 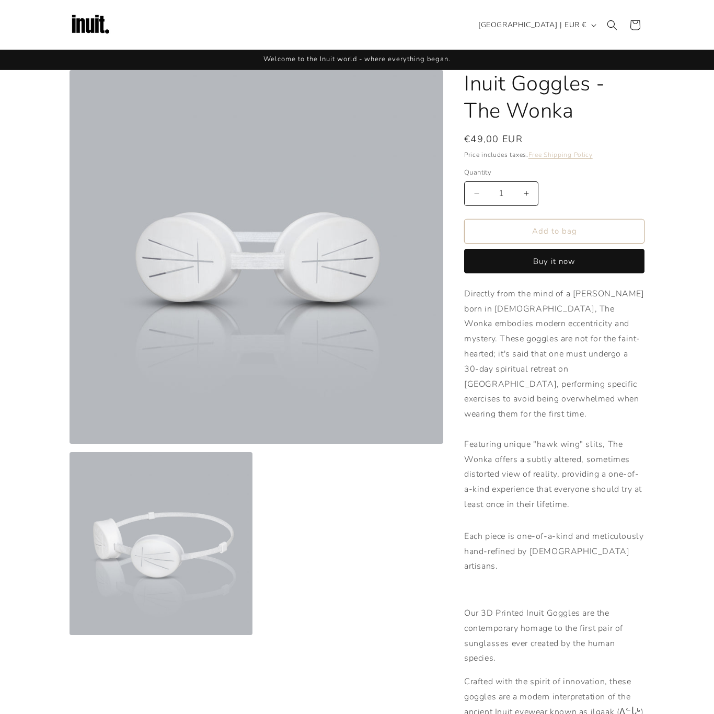 What do you see at coordinates (357, 59) in the screenshot?
I see `span: Welcome to the Inuit world - where everything began.` at bounding box center [357, 59].